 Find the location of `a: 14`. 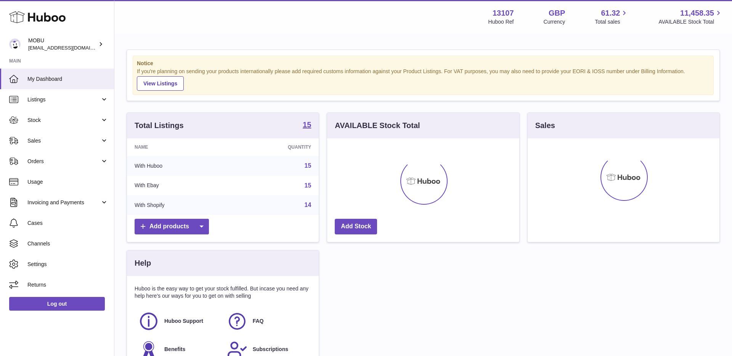

a: 14 is located at coordinates (308, 205).